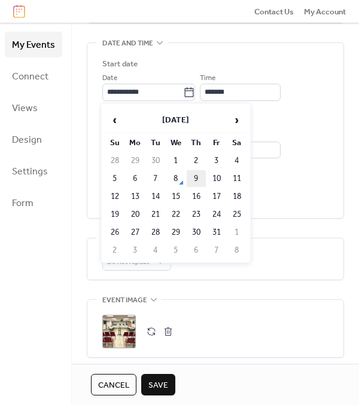 Image resolution: width=359 pixels, height=405 pixels. What do you see at coordinates (19, 11) in the screenshot?
I see `img: logo` at bounding box center [19, 11].